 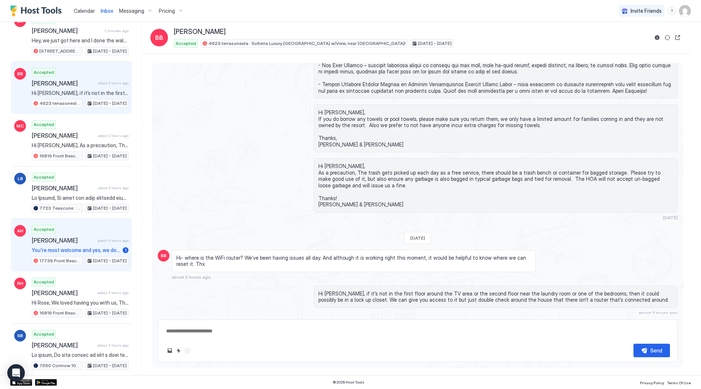 I want to click on span: 7 minutes ago, so click(x=116, y=31).